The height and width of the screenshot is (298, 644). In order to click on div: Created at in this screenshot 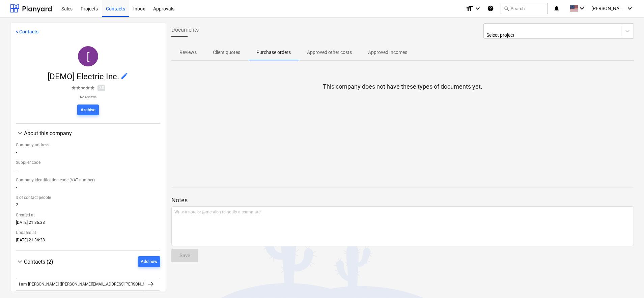, I will do `click(88, 215)`.